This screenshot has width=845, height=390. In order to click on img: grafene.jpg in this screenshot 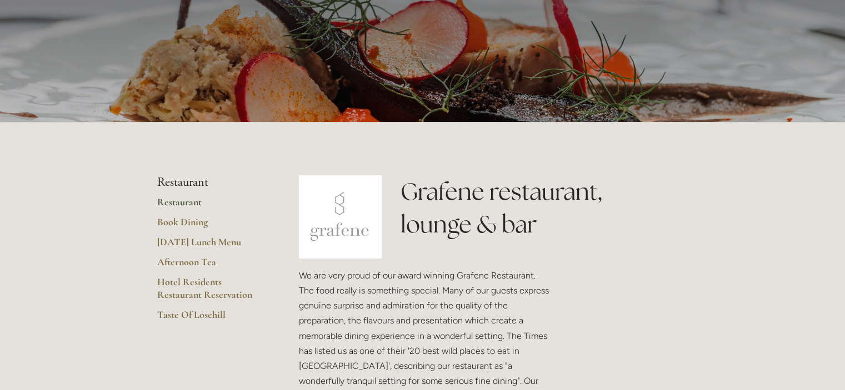, I will do `click(340, 217)`.